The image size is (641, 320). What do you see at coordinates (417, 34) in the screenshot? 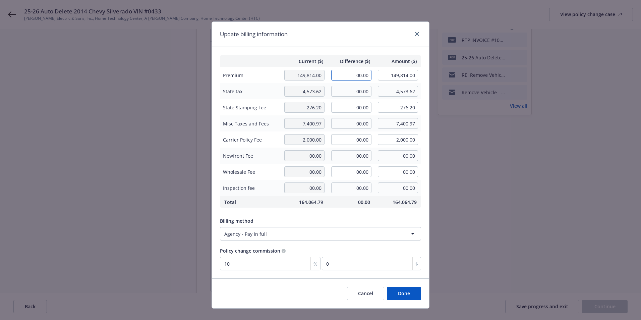
I see `a: close` at bounding box center [417, 34].